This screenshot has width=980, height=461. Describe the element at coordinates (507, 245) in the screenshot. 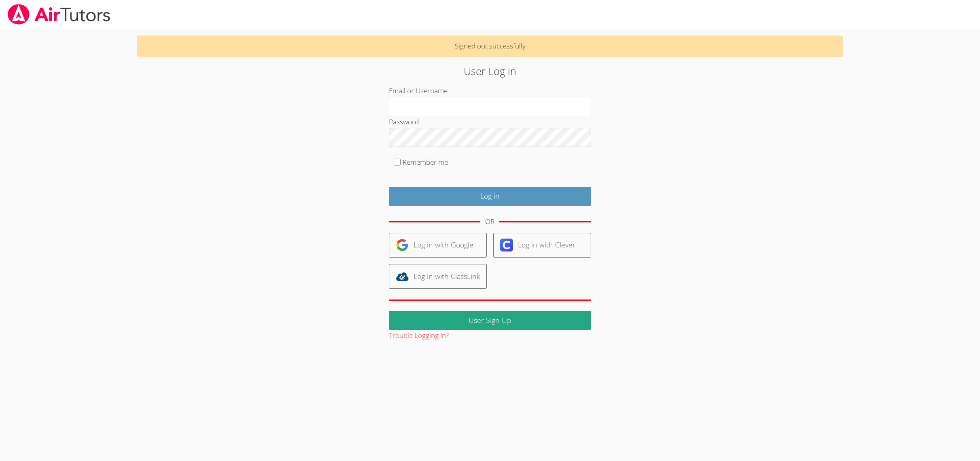

I see `img: clever-logo-6eab21bc6e7a338710f1a6ff85c0baf02591cd810cc4098c63d3a4b26e2feb20.svg` at that location.